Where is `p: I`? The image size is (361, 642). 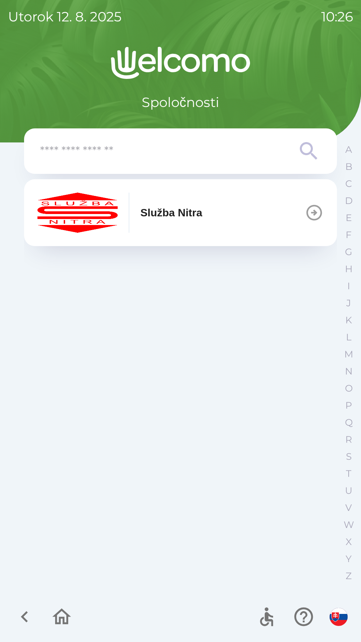
p: I is located at coordinates (349, 286).